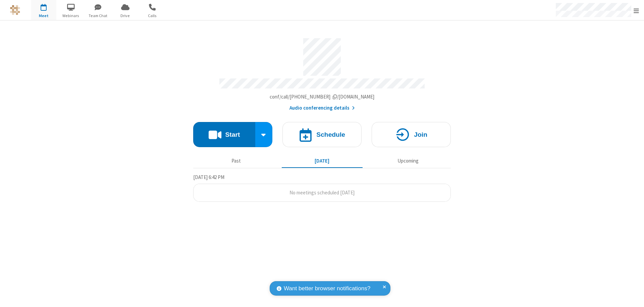  Describe the element at coordinates (236, 161) in the screenshot. I see `button: Past` at that location.